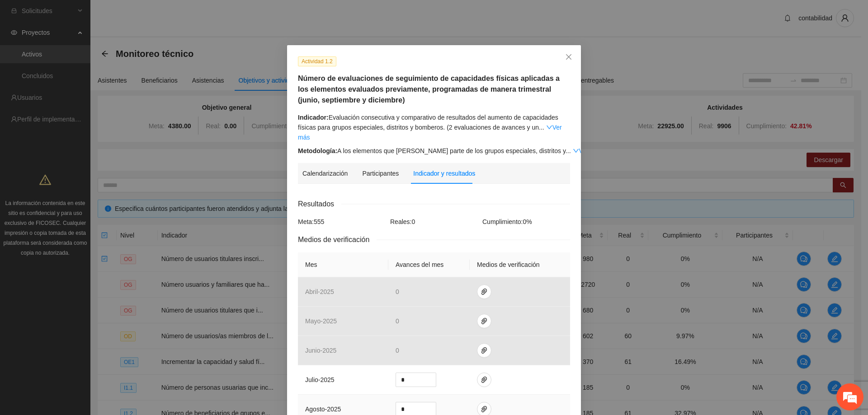  Describe the element at coordinates (343, 264) in the screenshot. I see `th: Mes` at that location.